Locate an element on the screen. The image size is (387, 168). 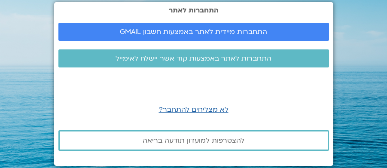
a: להצטרפות למועדון תודעה בריאה is located at coordinates (194, 140).